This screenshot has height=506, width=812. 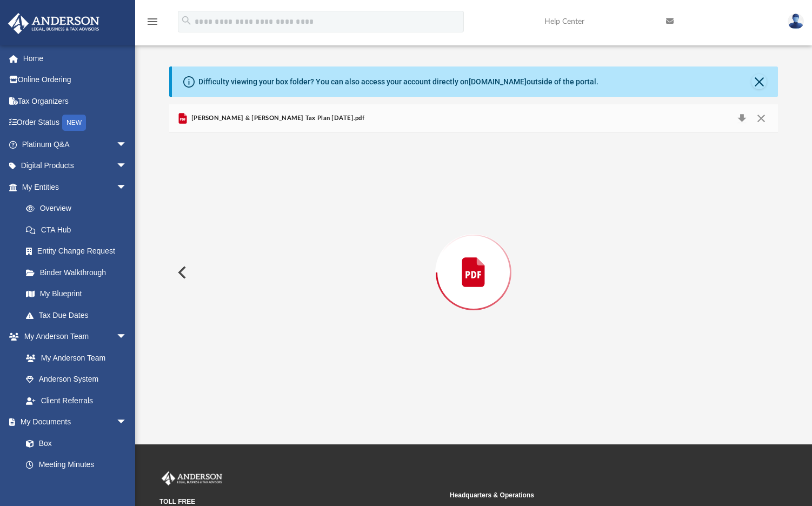 What do you see at coordinates (79, 251) in the screenshot?
I see `a: Entity Change Request` at bounding box center [79, 251].